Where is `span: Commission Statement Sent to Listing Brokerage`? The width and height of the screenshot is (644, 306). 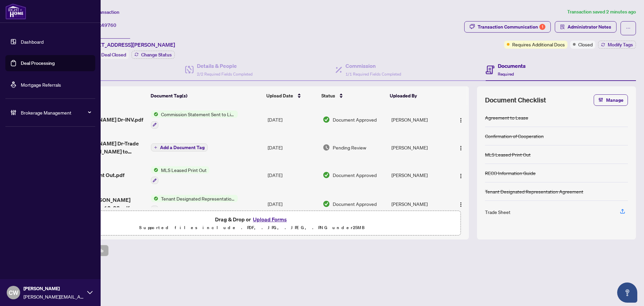
span: Commission Statement Sent to Listing Brokerage is located at coordinates (198, 114).